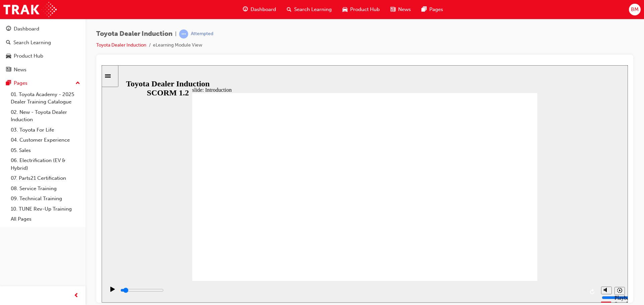 This screenshot has width=644, height=305. Describe the element at coordinates (184, 34) in the screenshot. I see `span: learningRecordVerb_ATTEMPT-icon` at that location.